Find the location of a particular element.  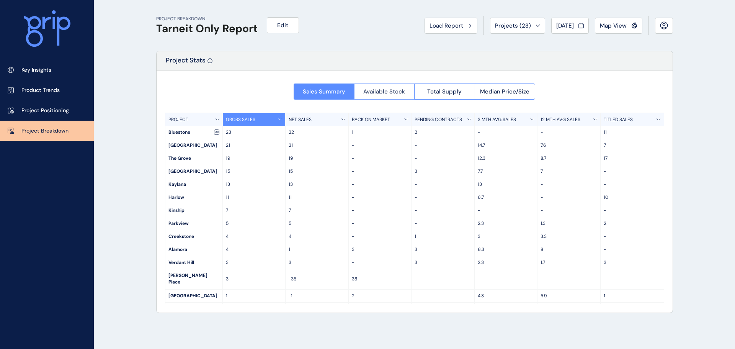

span: Edit is located at coordinates (282, 25).